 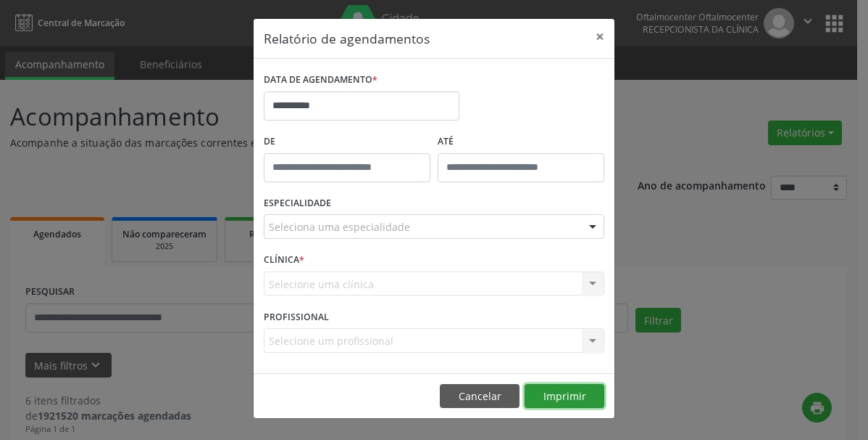 I want to click on label: PROFISSIONAL, so click(x=296, y=317).